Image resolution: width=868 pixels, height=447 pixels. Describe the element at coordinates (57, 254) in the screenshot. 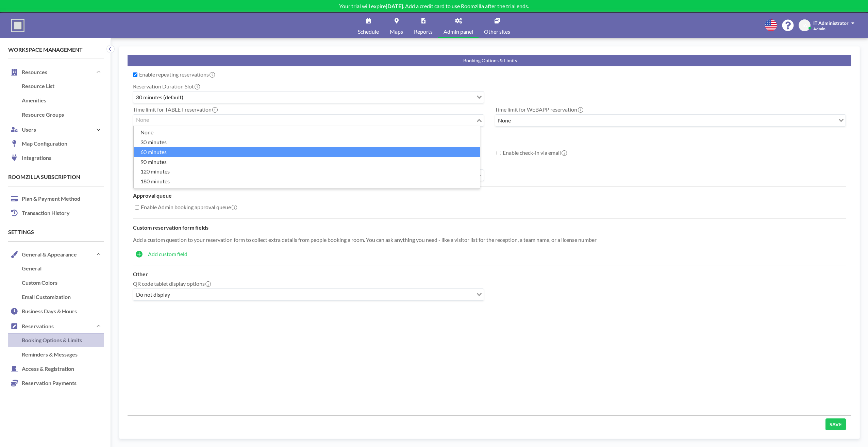

I see `button: General & Appearance` at that location.